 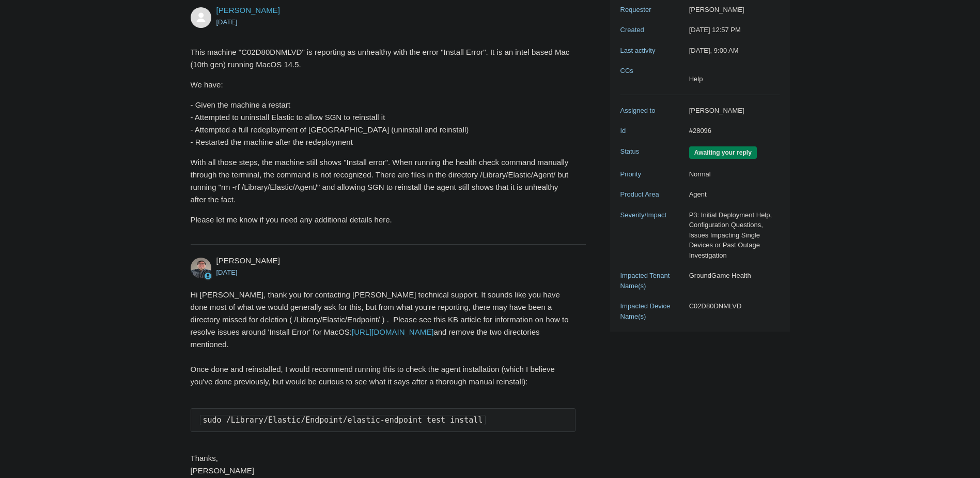 What do you see at coordinates (652, 10) in the screenshot?
I see `dt: Requester` at bounding box center [652, 10].